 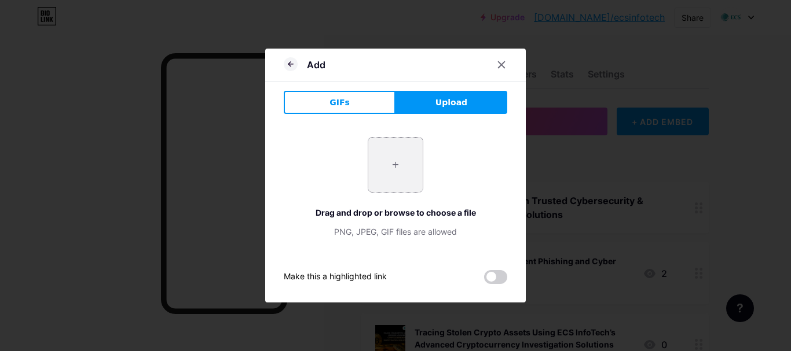 What do you see at coordinates (451, 102) in the screenshot?
I see `span: Upload` at bounding box center [451, 102].